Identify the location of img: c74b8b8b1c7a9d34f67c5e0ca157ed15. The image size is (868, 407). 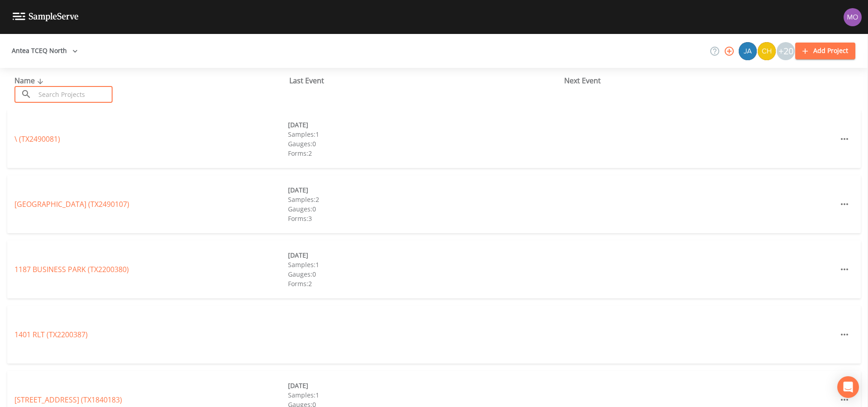
(767, 51).